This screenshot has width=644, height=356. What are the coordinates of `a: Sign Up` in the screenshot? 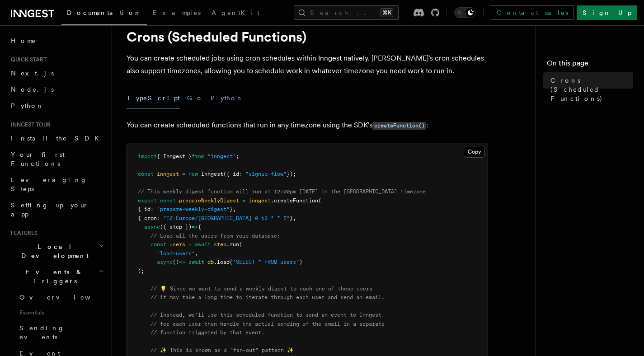 It's located at (607, 12).